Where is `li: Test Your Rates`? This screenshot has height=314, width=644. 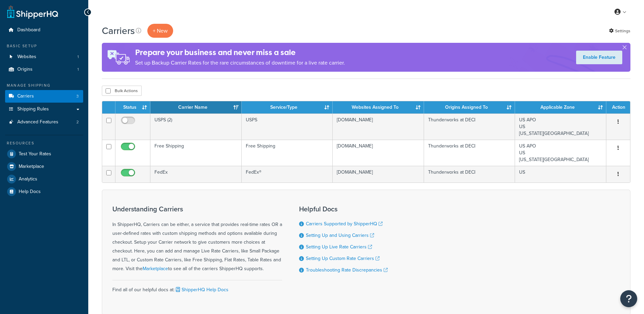
li: Test Your Rates is located at coordinates (44, 154).